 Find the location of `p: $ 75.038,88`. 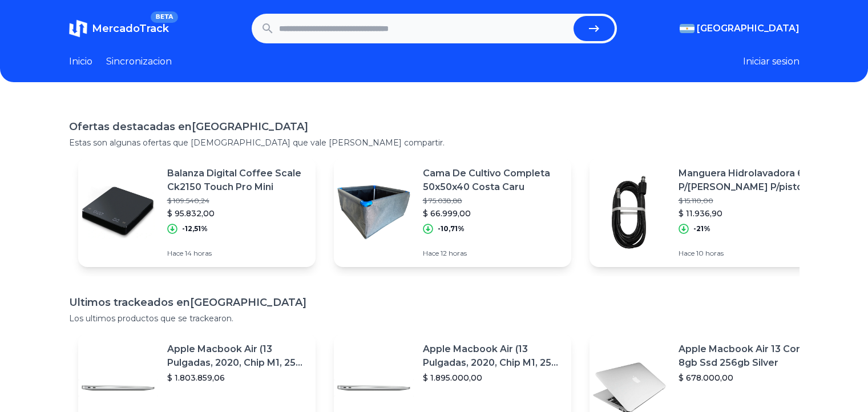

p: $ 75.038,88 is located at coordinates (493, 201).